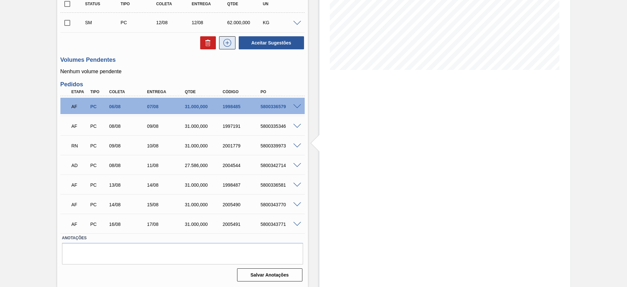 This screenshot has width=627, height=287. I want to click on div: 2004544, so click(242, 165).